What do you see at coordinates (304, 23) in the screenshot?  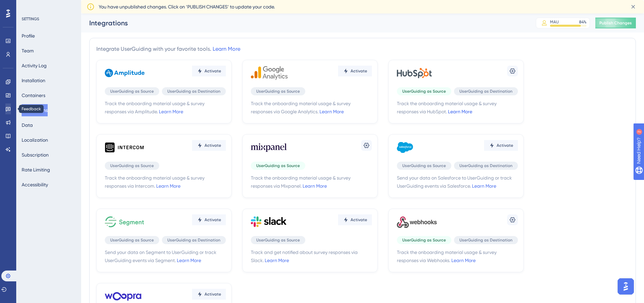 I see `div: Integrations` at bounding box center [304, 23].